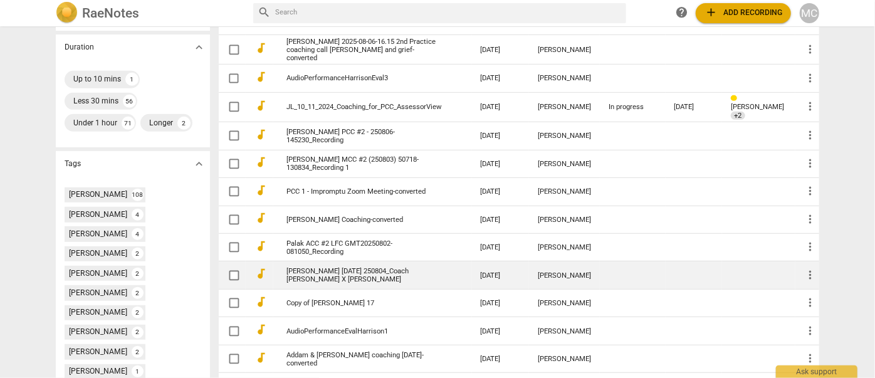 Image resolution: width=875 pixels, height=378 pixels. Describe the element at coordinates (363, 191) in the screenshot. I see `a: PCC 1 - Impromptu Zoom Meeting-converted` at that location.